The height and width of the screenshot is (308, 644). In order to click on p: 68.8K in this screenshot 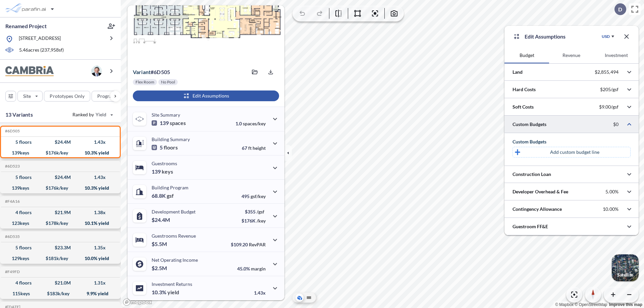, I will do `click(163, 196)`.